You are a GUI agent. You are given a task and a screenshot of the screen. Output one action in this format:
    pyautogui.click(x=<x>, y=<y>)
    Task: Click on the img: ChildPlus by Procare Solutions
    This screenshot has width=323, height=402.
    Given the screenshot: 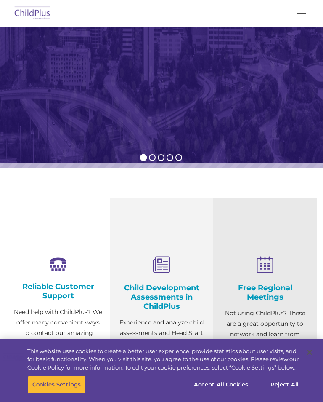 What is the action you would take?
    pyautogui.click(x=32, y=13)
    